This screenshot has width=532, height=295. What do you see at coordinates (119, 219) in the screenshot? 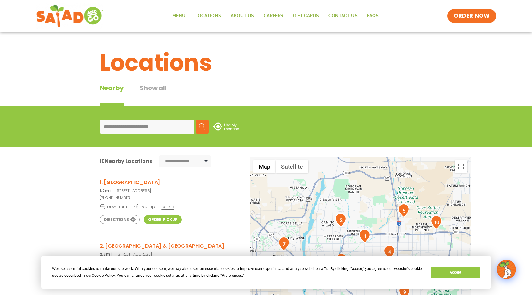
I see `a: Directions` at bounding box center [119, 219].